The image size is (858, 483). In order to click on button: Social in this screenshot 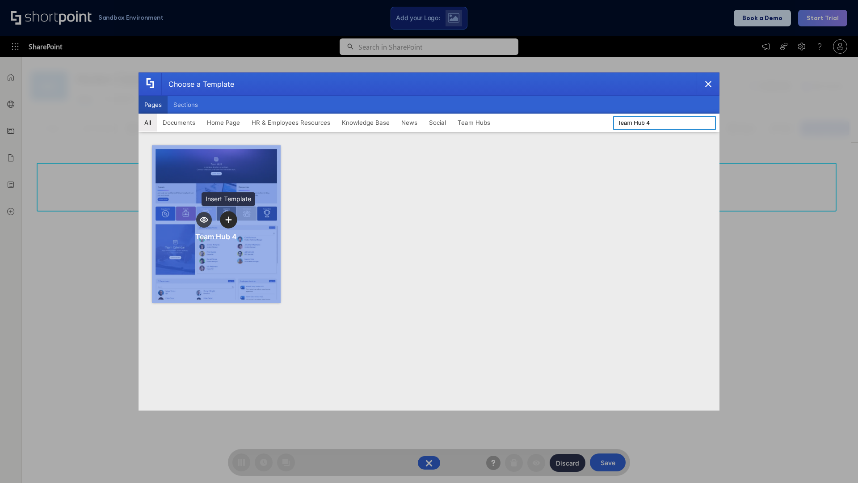, I will do `click(438, 123)`.